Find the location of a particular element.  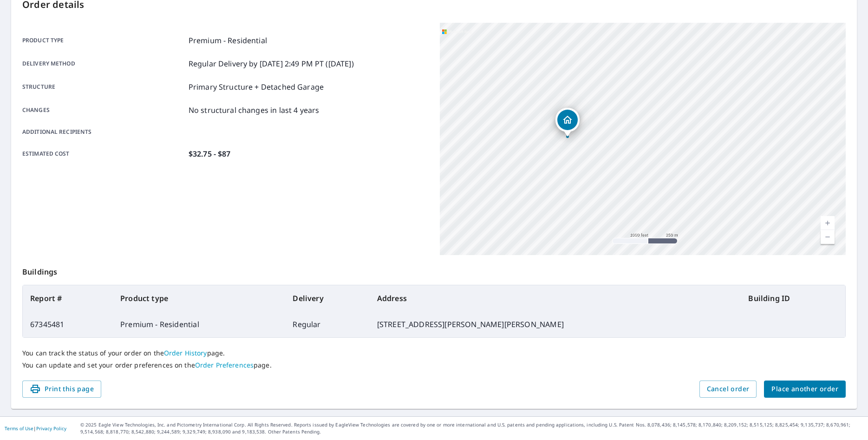

p: Buildings is located at coordinates (434, 270).